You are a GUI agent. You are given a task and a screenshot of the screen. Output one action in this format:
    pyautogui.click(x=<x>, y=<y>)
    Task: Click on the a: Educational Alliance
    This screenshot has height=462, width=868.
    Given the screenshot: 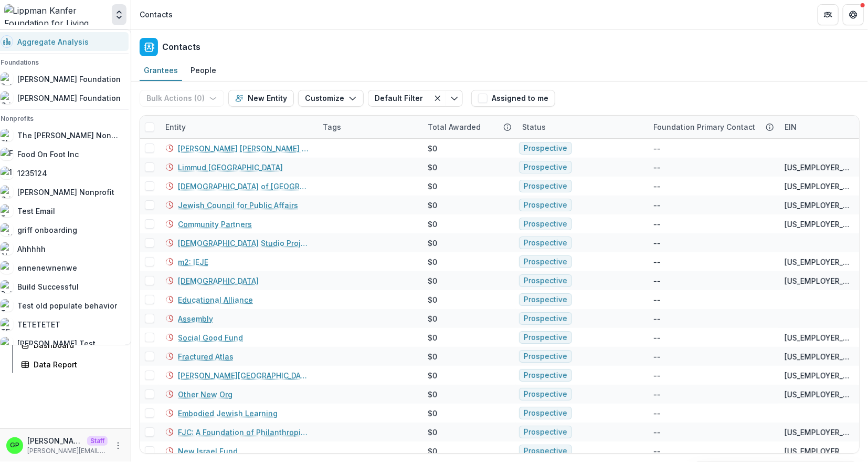 What is the action you would take?
    pyautogui.click(x=215, y=299)
    